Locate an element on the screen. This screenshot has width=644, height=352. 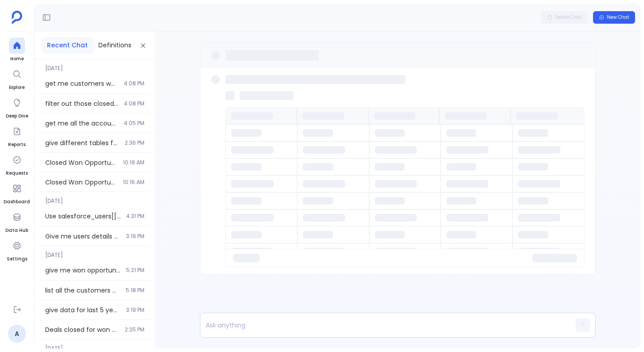
img: petavue logo is located at coordinates (17, 18).